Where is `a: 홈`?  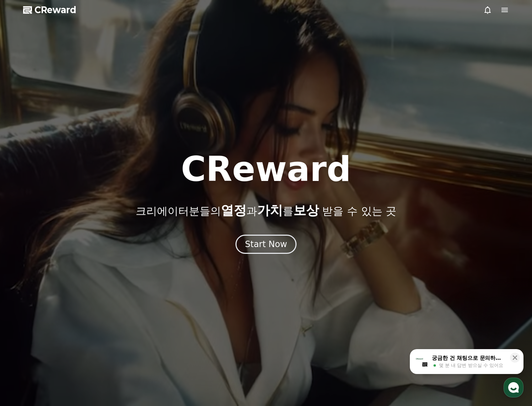 a: 홈 is located at coordinates (24, 234).